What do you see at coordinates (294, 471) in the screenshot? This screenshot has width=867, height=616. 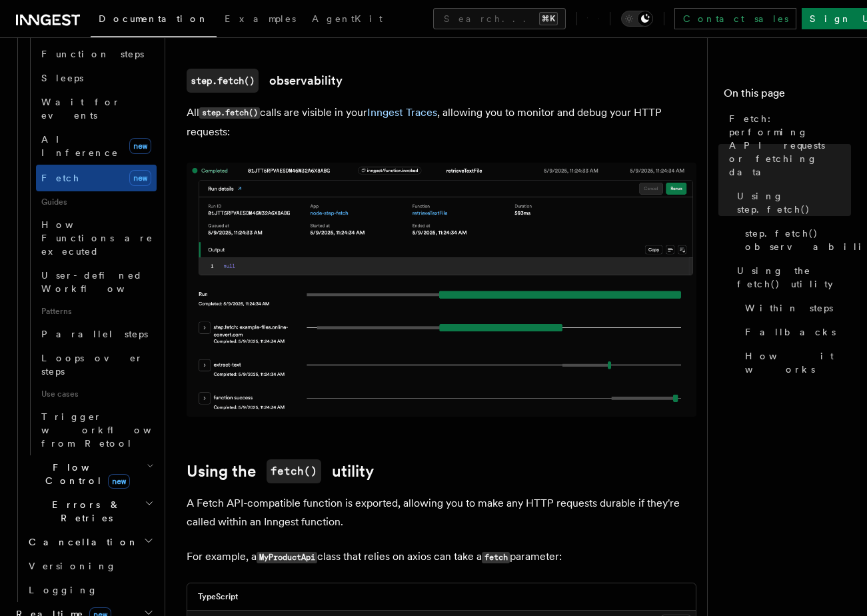 I see `code: fetch()` at bounding box center [294, 471].